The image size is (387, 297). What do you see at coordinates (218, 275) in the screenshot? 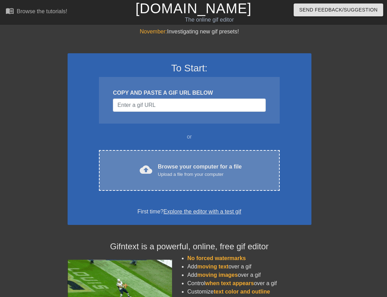
I see `span: moving images` at bounding box center [218, 275].